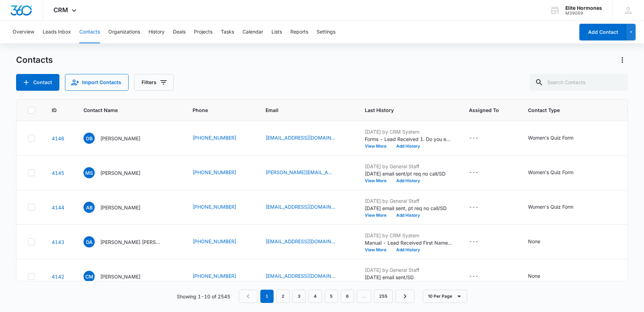 This screenshot has height=312, width=644. I want to click on span: MS, so click(89, 173).